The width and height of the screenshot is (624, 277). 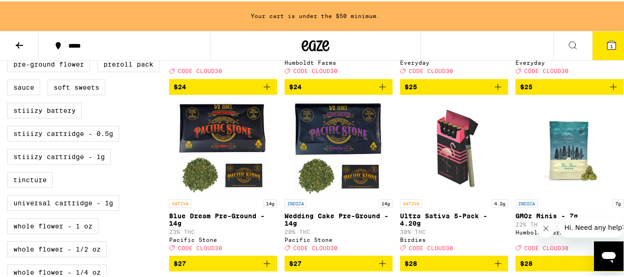 What do you see at coordinates (454, 177) in the screenshot?
I see `a: Open page for Ultra Sativa 5-Pack - 4.20g from Birdies` at bounding box center [454, 177].